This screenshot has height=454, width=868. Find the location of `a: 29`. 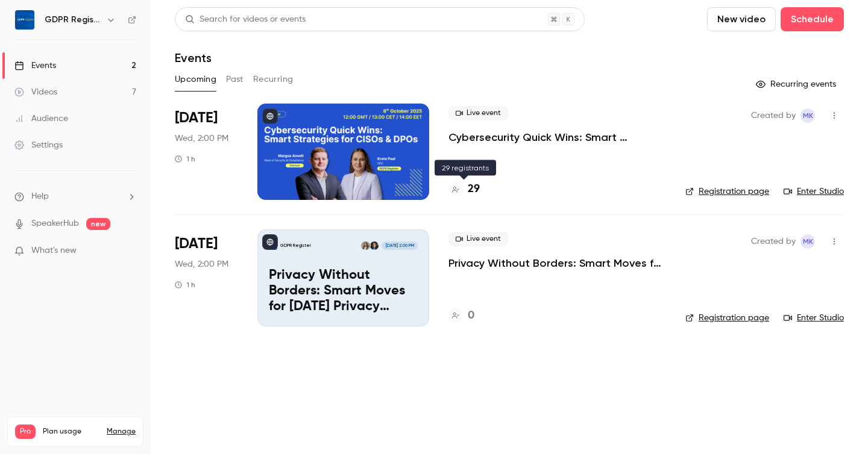

a: 29 is located at coordinates (464, 189).